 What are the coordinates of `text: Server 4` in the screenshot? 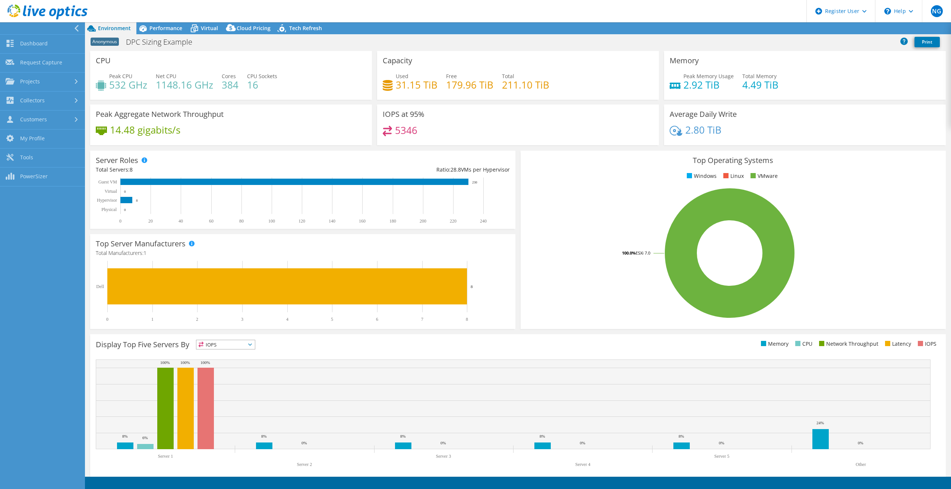 It's located at (583, 465).